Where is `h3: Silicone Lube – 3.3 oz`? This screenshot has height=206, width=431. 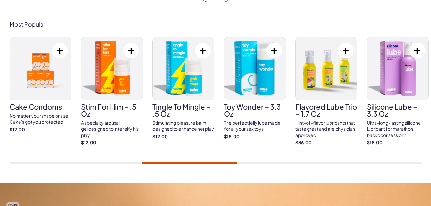 h3: Silicone Lube – 3.3 oz is located at coordinates (398, 110).